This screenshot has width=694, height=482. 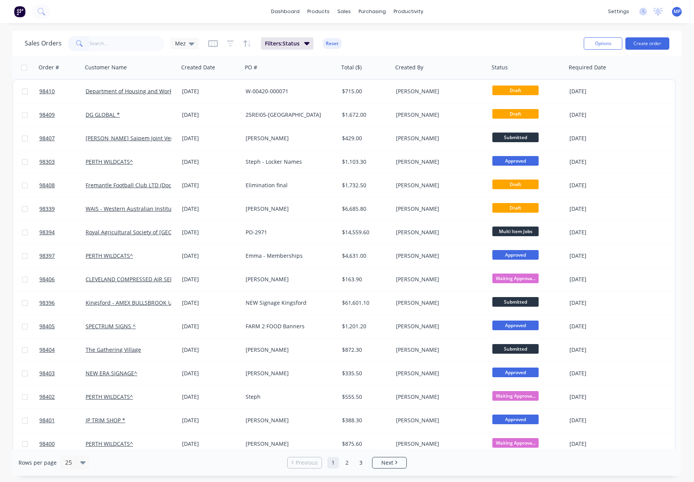 What do you see at coordinates (288, 326) in the screenshot?
I see `div: FARM 2 FOOD Banners` at bounding box center [288, 326].